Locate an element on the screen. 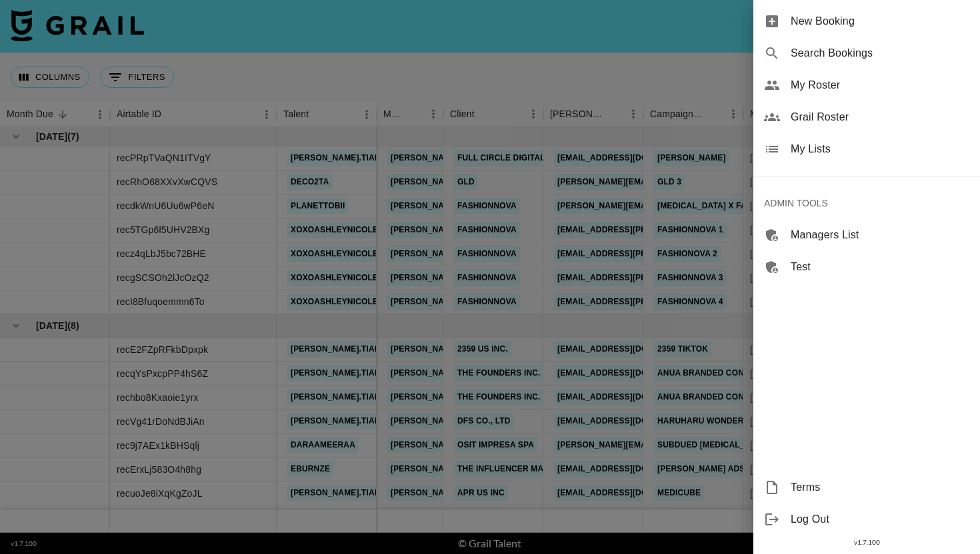  span: New Booking is located at coordinates (880, 22).